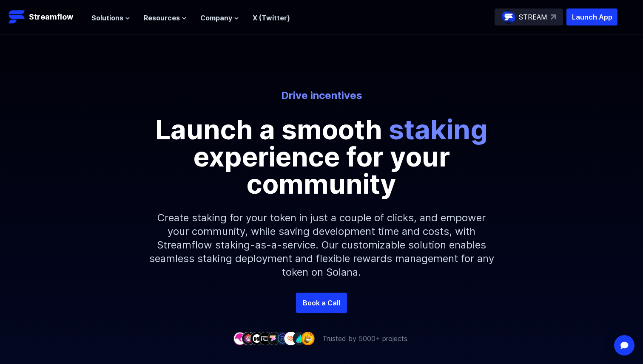  Describe the element at coordinates (45, 17) in the screenshot. I see `a: Streamflow` at that location.